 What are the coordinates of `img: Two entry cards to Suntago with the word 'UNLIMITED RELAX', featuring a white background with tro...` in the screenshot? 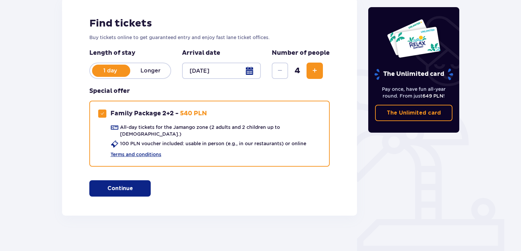 It's located at (413, 39).